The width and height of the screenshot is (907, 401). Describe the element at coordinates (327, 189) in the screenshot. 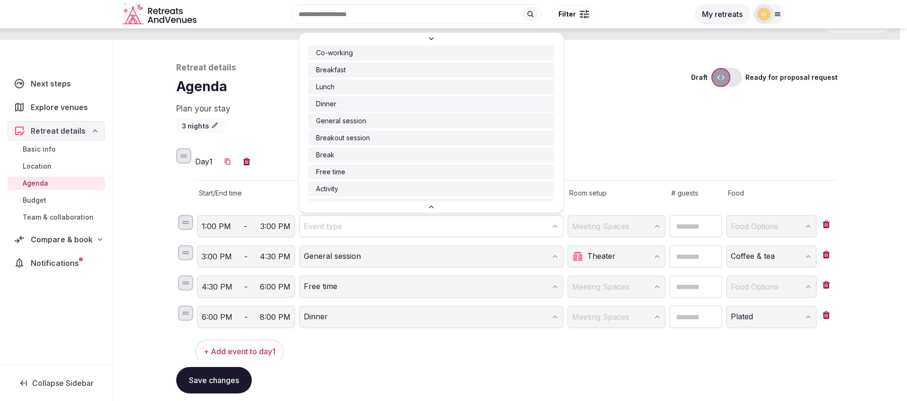

I see `span: Activity` at that location.